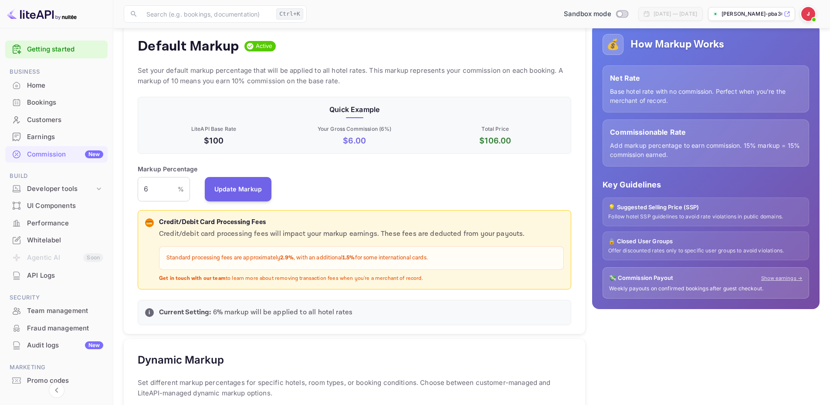 This screenshot has height=405, width=830. What do you see at coordinates (238, 189) in the screenshot?
I see `button: Update Markup` at bounding box center [238, 189].